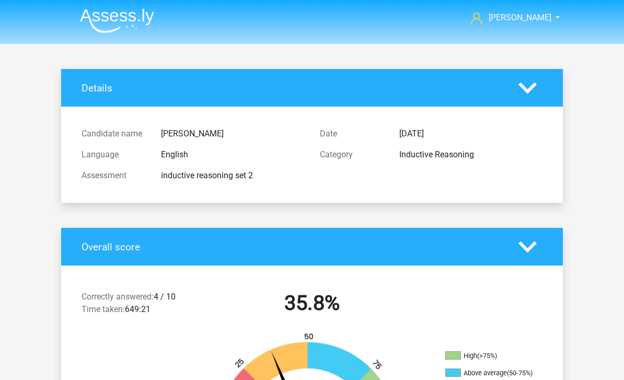 This screenshot has width=624, height=380. Describe the element at coordinates (312, 303) in the screenshot. I see `h2: 35.8%` at that location.